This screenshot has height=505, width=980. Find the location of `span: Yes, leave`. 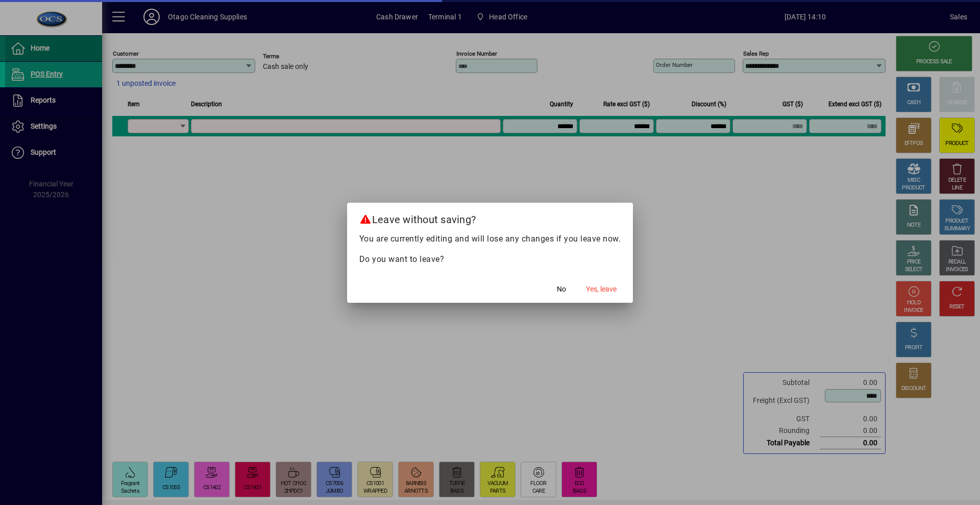

span: Yes, leave is located at coordinates (601, 289).